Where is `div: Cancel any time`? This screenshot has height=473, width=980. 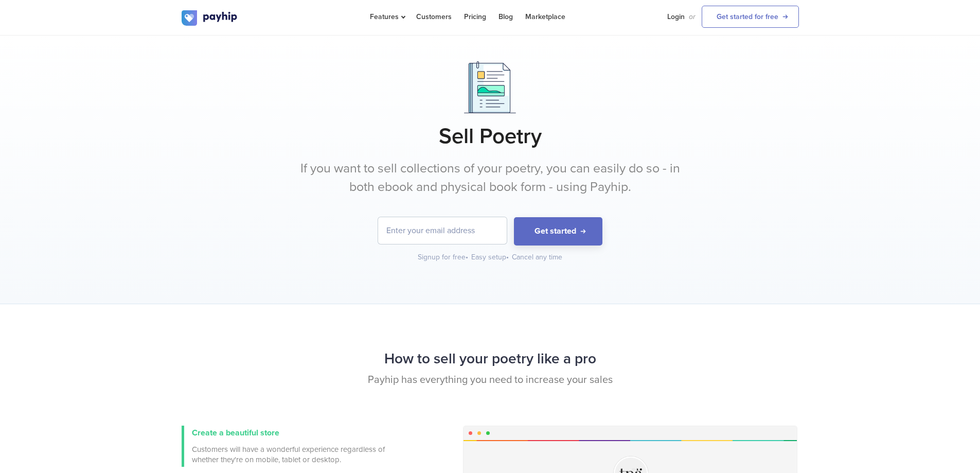 div: Cancel any time is located at coordinates (537, 257).